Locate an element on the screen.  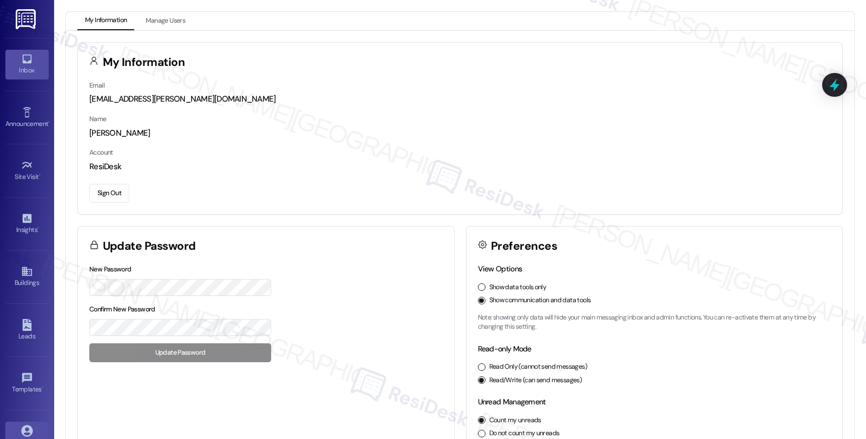
a: Buildings is located at coordinates (27, 277).